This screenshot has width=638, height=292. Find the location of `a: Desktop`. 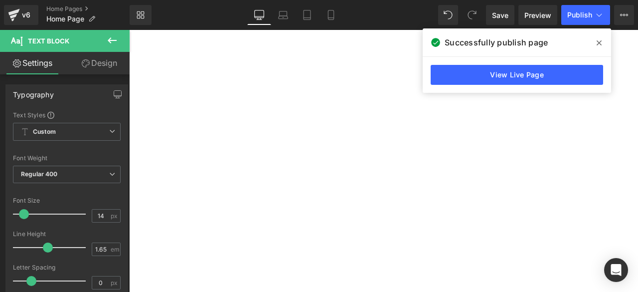

a: Desktop is located at coordinates (259, 15).